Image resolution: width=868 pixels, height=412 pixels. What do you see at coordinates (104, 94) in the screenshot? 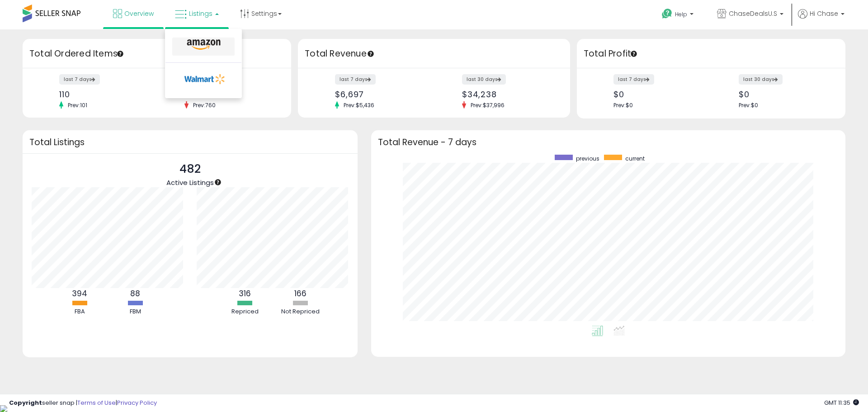
I see `div: 110` at bounding box center [104, 94].